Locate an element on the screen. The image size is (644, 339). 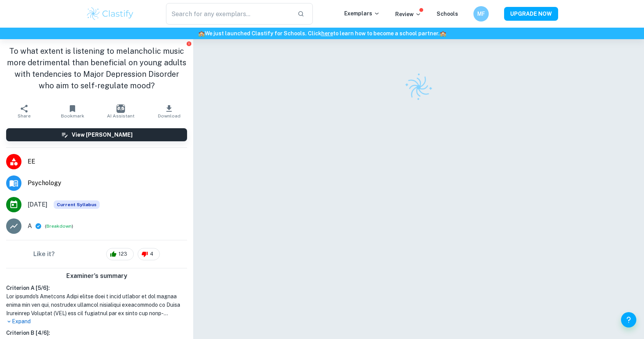
h6: Criterion B [ 4 / 6 ]: is located at coordinates (97, 333).